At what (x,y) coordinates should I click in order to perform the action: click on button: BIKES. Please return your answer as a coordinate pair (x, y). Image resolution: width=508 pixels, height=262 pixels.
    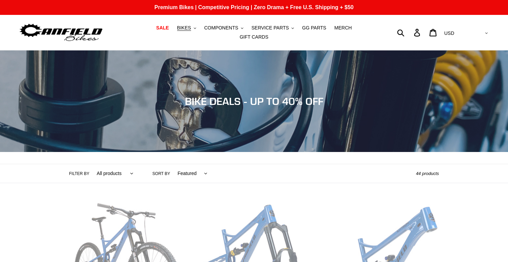
    Looking at the image, I should click on (186, 28).